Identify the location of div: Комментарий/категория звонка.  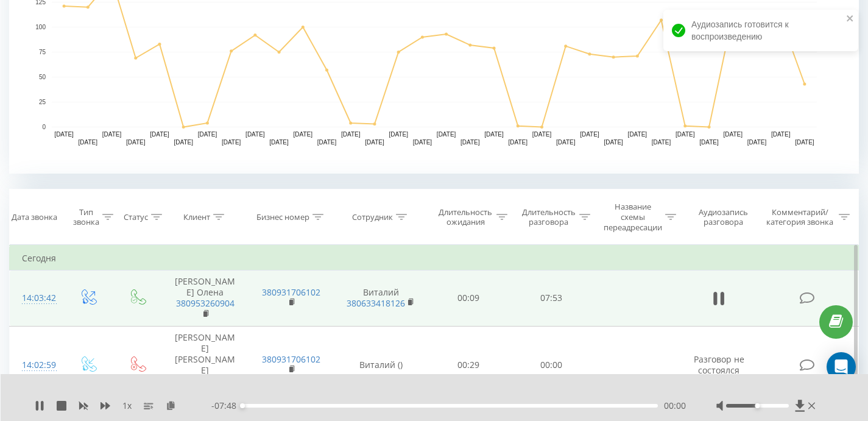
(800, 218).